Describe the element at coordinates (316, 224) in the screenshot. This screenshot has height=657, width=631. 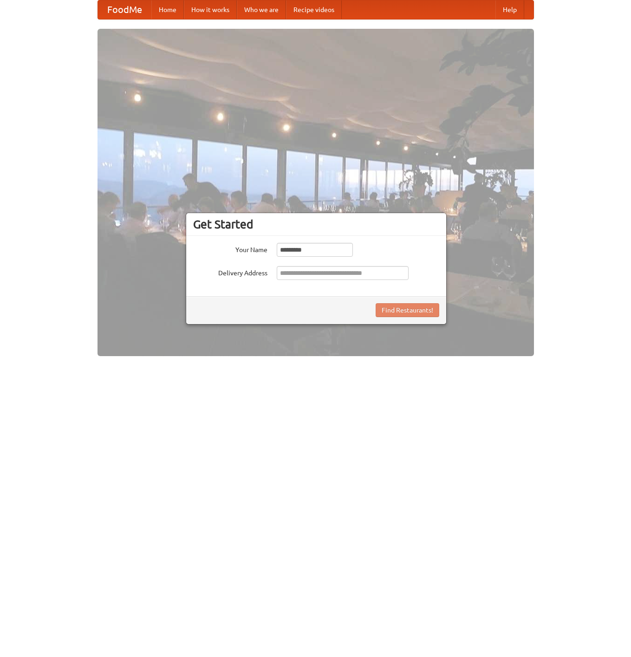
I see `h3: Get Started` at that location.